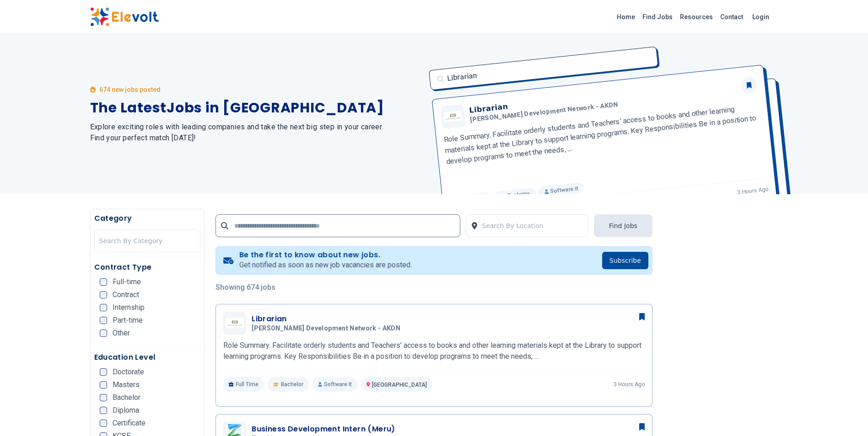 This screenshot has width=868, height=436. I want to click on p: Get notified as soon as new job vacancies are posted., so click(325, 265).